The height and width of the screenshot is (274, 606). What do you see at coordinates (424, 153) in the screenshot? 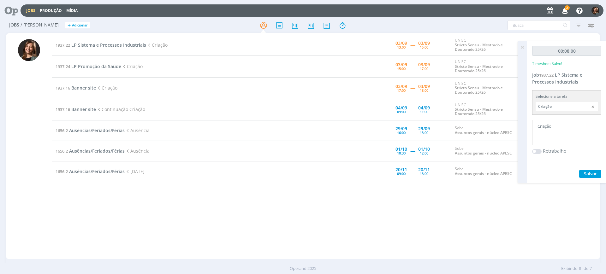
I see `div: 12:00` at bounding box center [424, 153].